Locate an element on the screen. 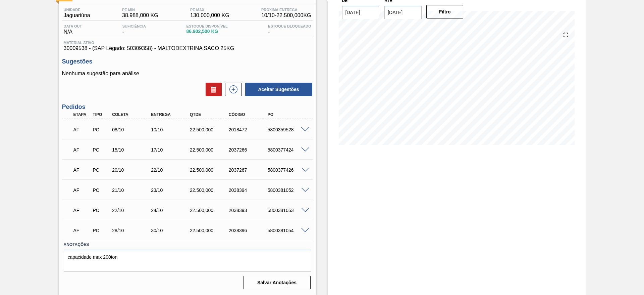 This screenshot has width=644, height=295. span: Estoque Disponível is located at coordinates (207, 26).